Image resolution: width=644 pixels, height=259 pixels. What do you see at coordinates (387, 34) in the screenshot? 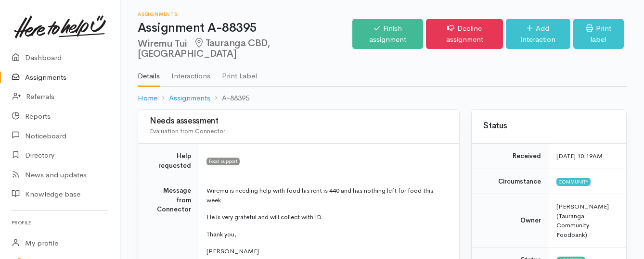
I see `a: Finish assignment` at bounding box center [387, 34].